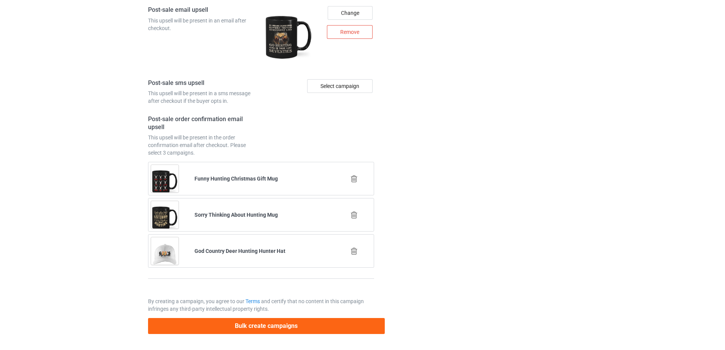 The image size is (725, 350). What do you see at coordinates (340, 86) in the screenshot?
I see `div: Select campaign` at bounding box center [340, 86].